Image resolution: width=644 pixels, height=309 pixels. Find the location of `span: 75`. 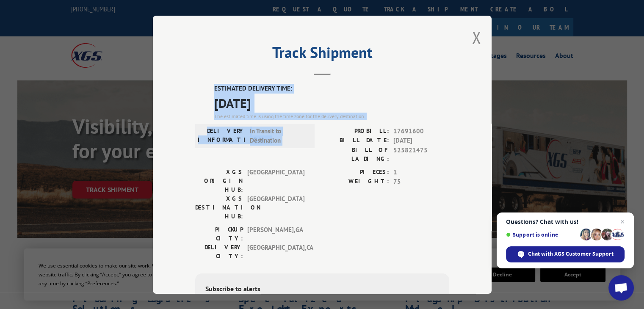

span: 75 is located at coordinates (421, 182).